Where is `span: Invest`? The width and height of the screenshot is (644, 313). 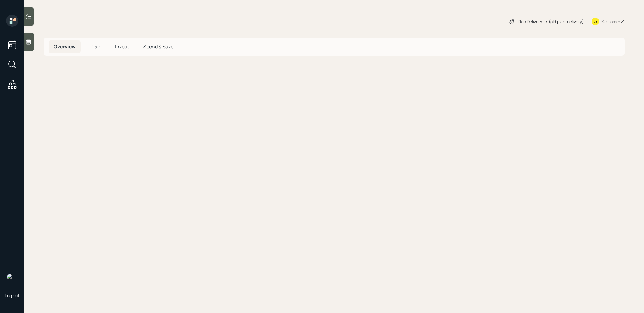
span: Invest is located at coordinates (122, 46).